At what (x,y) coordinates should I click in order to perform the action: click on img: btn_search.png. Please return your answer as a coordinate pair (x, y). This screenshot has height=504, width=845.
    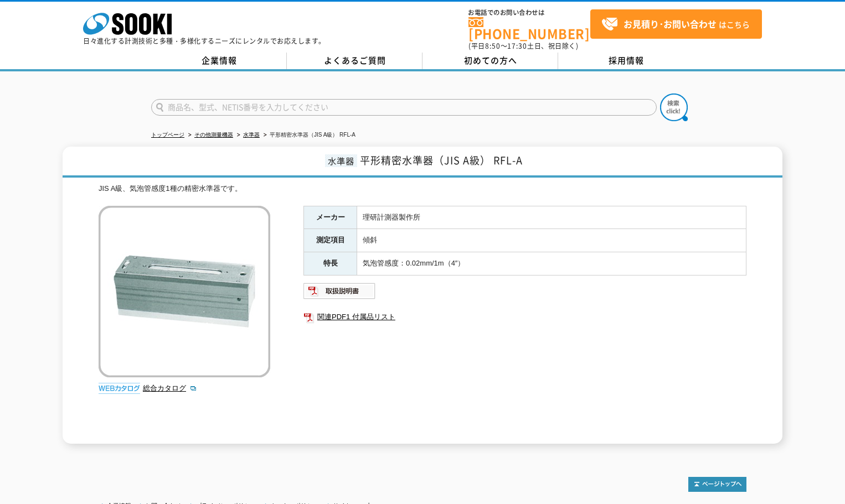
    Looking at the image, I should click on (674, 107).